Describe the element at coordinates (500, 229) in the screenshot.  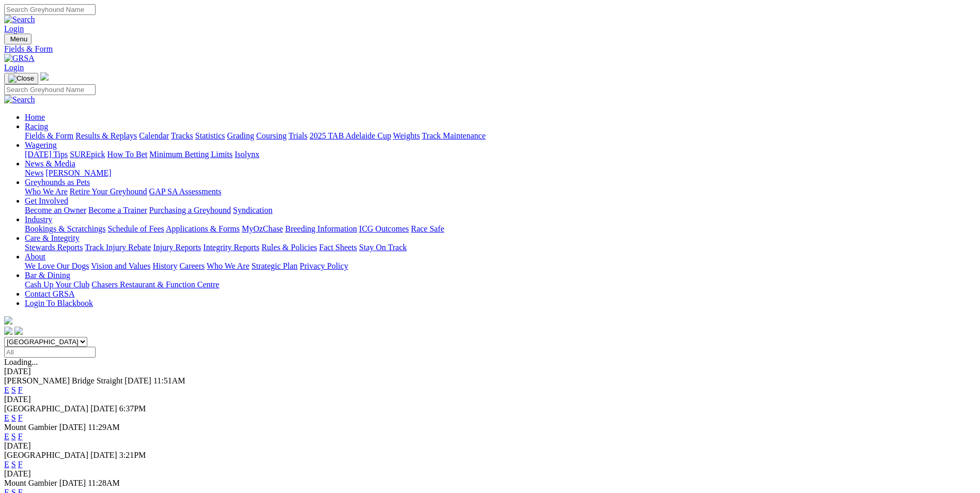
I see `div: Industry` at that location.